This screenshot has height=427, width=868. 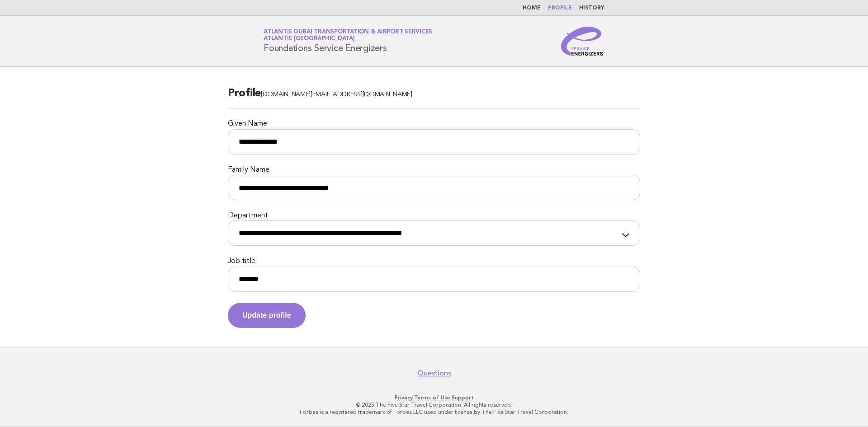 I want to click on img: Service Energizers, so click(x=583, y=41).